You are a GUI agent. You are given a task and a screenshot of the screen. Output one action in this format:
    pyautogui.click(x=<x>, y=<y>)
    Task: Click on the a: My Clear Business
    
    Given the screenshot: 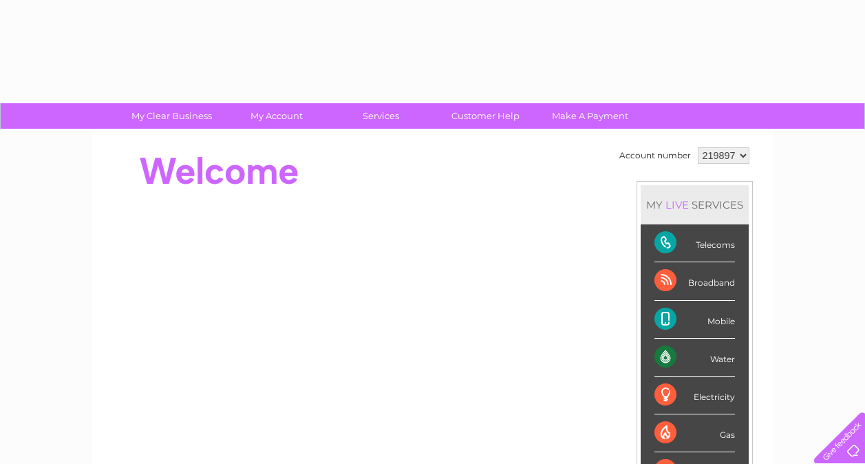 What is the action you would take?
    pyautogui.click(x=171, y=116)
    